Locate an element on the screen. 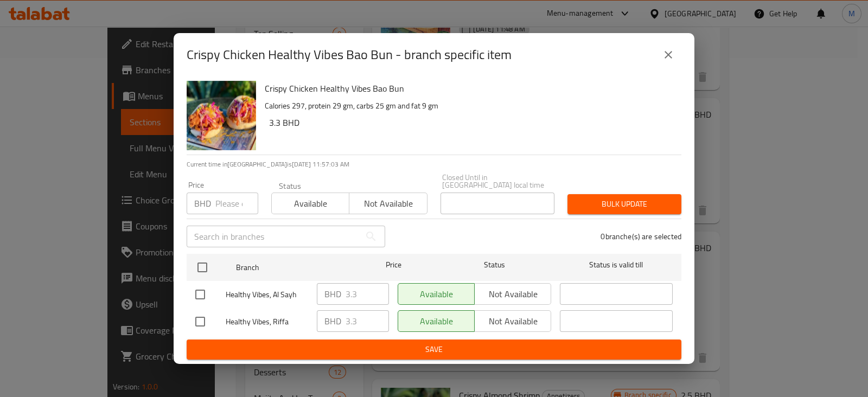 The width and height of the screenshot is (868, 397). p: Calories 297, protein 29 gm, carbs 25 gm and fat 9 gm is located at coordinates (469, 106).